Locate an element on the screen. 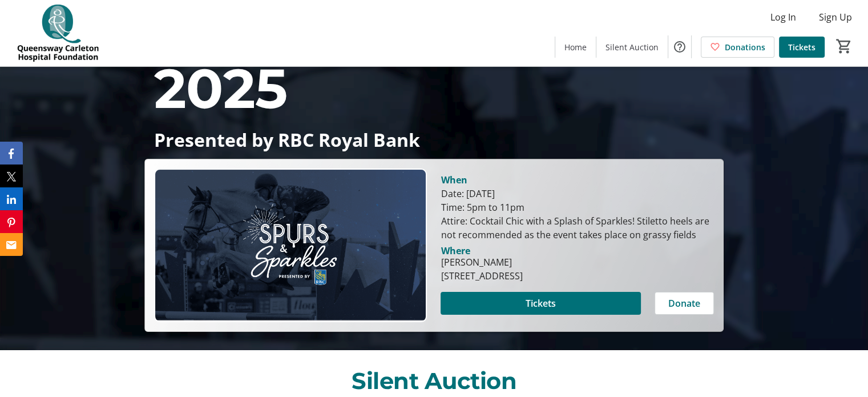 This screenshot has width=868, height=397. a: Home is located at coordinates (576, 47).